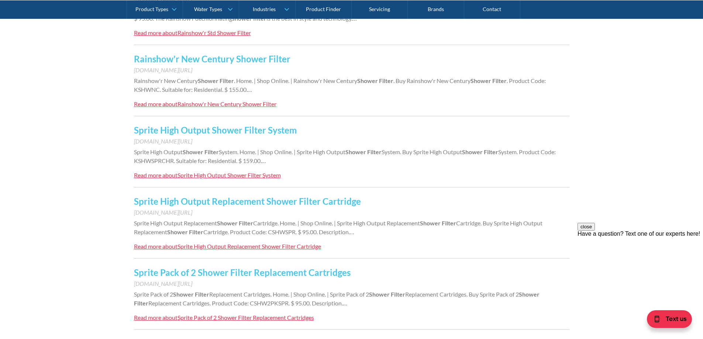 This screenshot has width=703, height=339. What do you see at coordinates (153, 294) in the screenshot?
I see `span: Sprite Pack of 2` at bounding box center [153, 294].